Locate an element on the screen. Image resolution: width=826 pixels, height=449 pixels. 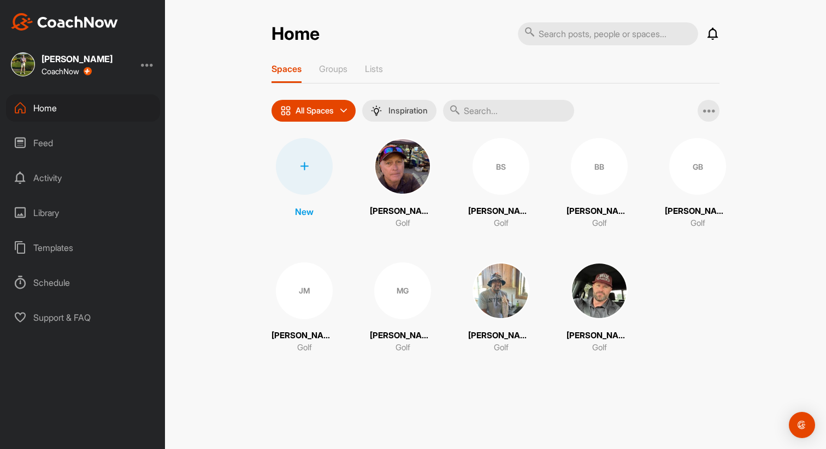
img: menuIcon is located at coordinates (376, 111).